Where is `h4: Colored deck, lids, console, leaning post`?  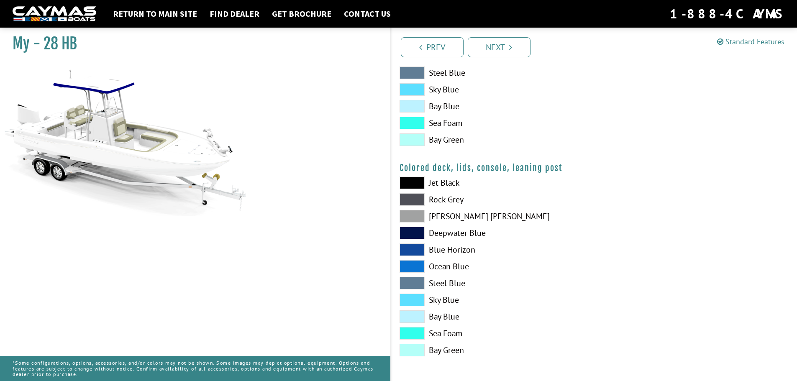
h4: Colored deck, lids, console, leaning post is located at coordinates (594, 168).